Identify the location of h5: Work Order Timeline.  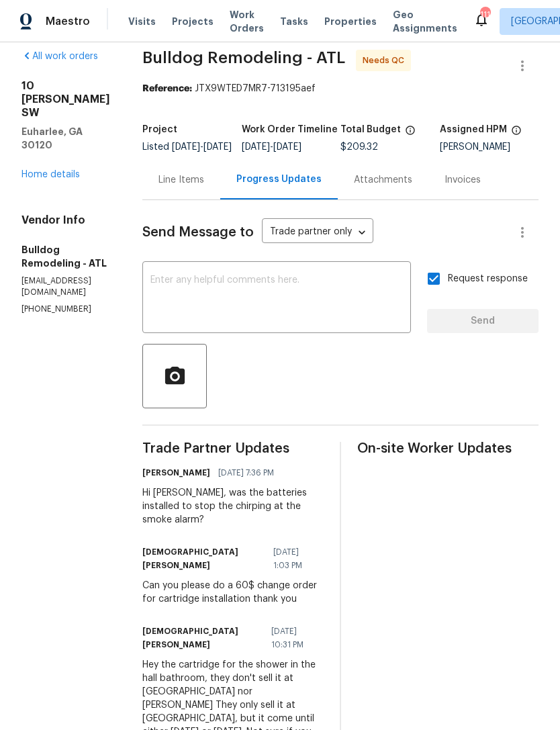
(289, 129).